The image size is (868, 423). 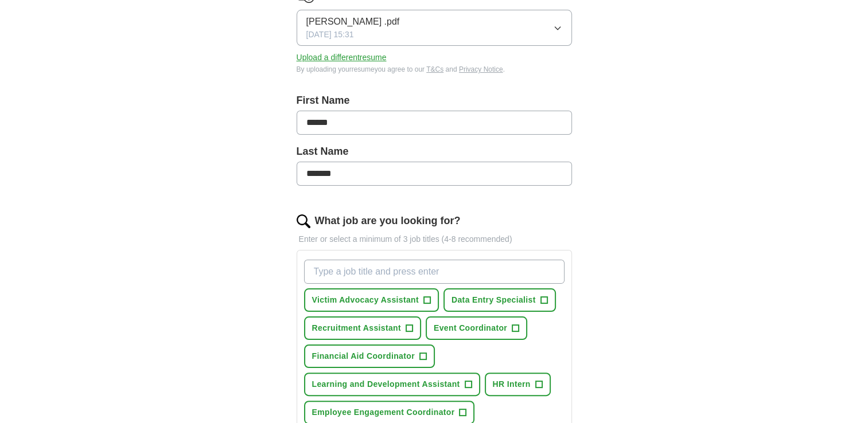 I want to click on span: Financial Aid Coordinator, so click(x=363, y=356).